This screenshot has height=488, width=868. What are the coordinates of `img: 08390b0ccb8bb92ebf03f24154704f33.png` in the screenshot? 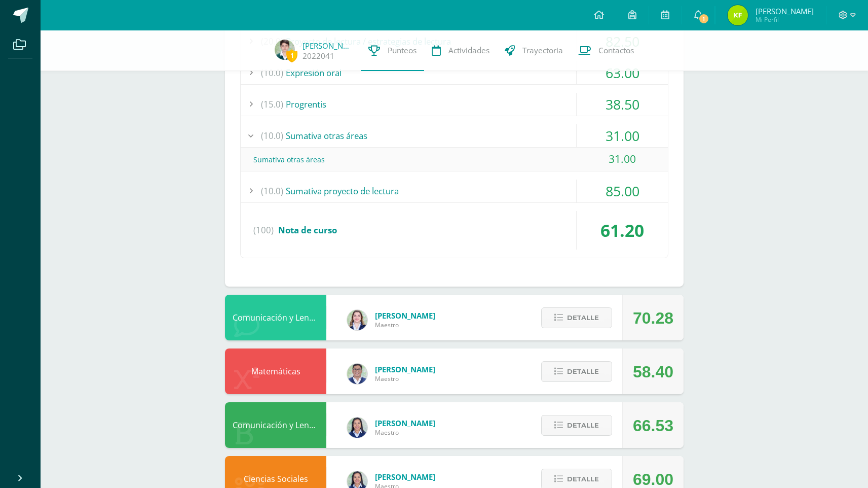 It's located at (357, 320).